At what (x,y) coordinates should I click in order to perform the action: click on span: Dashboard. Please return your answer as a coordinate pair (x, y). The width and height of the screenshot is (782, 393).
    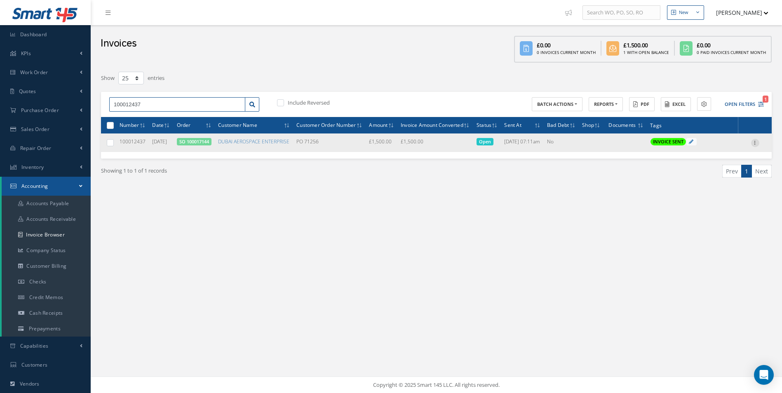
    Looking at the image, I should click on (33, 34).